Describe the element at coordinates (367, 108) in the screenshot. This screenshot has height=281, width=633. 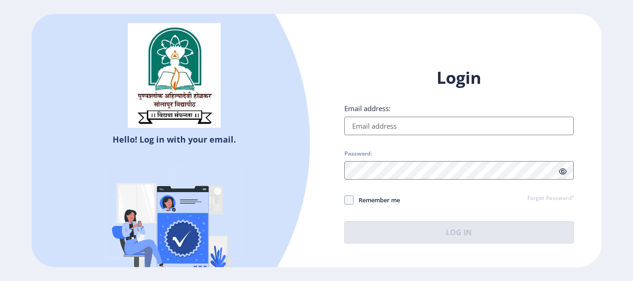
I see `label: Email address:` at that location.